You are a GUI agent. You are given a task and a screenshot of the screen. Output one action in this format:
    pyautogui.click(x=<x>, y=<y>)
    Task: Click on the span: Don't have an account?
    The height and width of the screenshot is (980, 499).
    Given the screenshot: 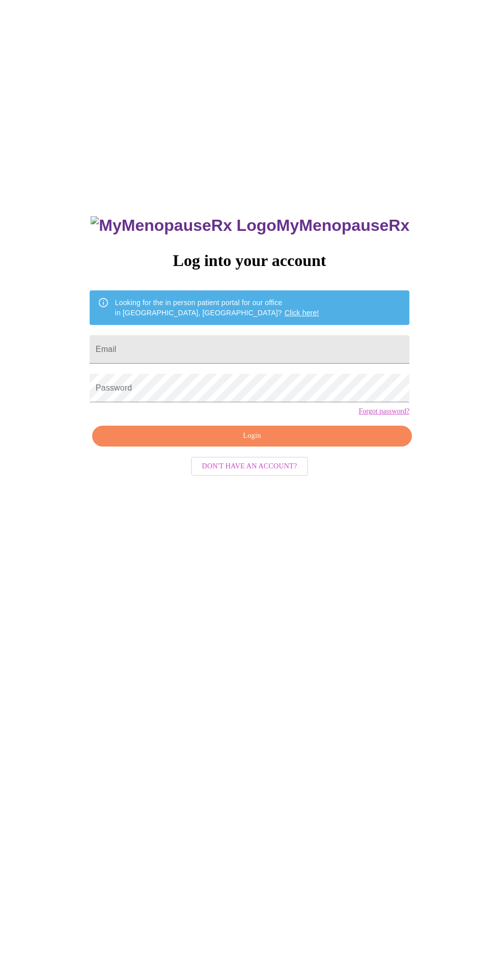 What is the action you would take?
    pyautogui.click(x=250, y=466)
    